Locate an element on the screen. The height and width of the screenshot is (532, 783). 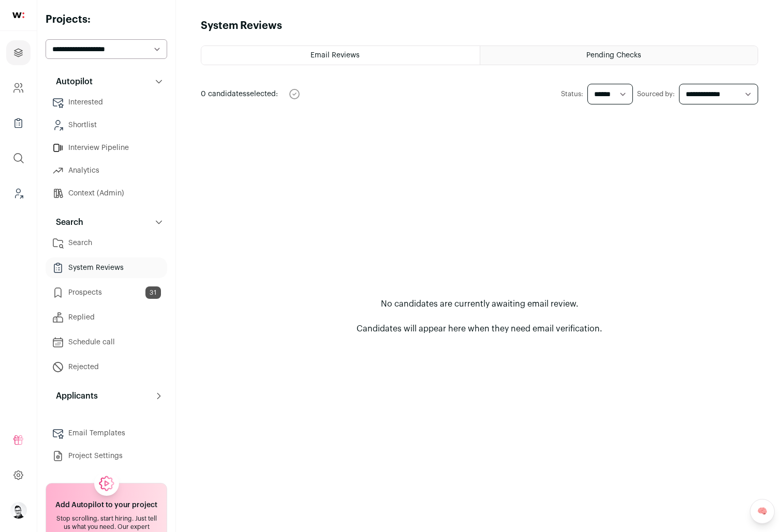
a: Schedule call is located at coordinates (106, 343).